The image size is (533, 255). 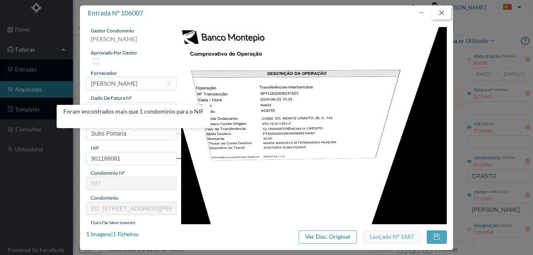 What do you see at coordinates (114, 52) in the screenshot?
I see `span: aprovado por gestor` at bounding box center [114, 52].